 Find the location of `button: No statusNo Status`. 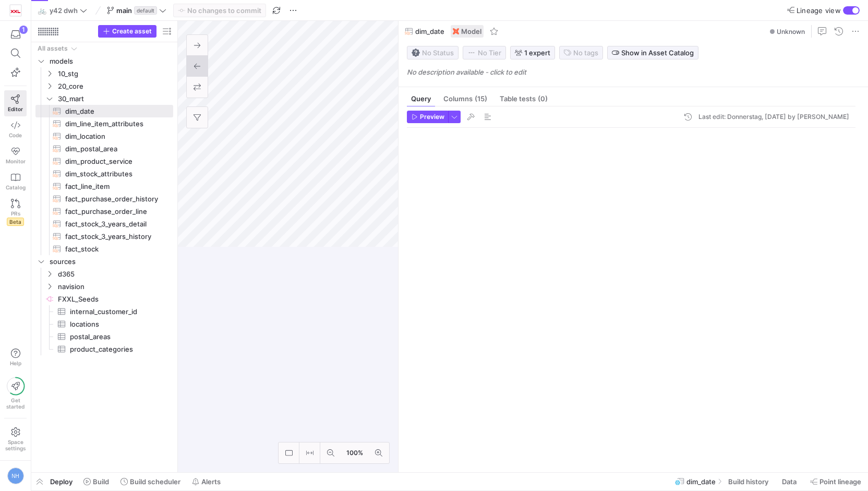

button: No statusNo Status is located at coordinates (432, 53).